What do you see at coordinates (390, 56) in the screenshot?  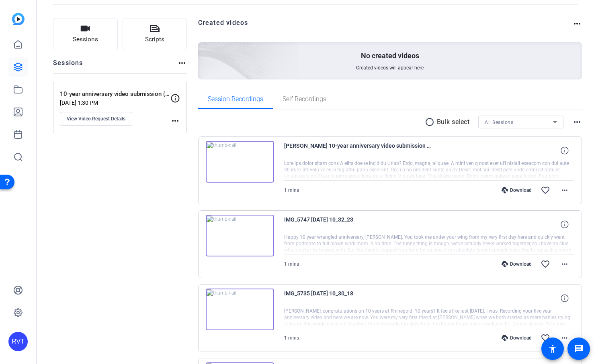 I see `p: No created videos` at bounding box center [390, 56].